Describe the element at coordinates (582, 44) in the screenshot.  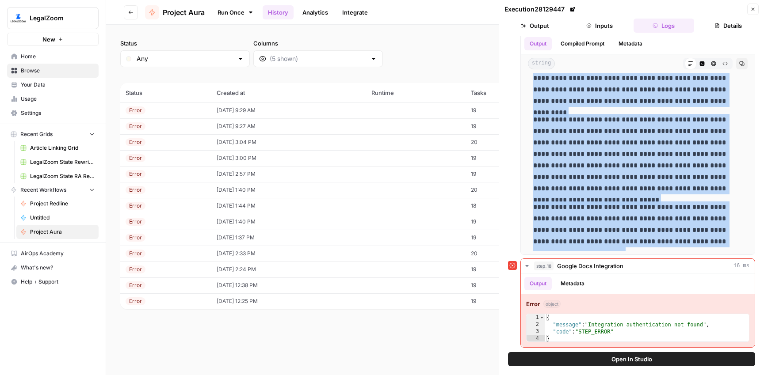
I see `button: Compiled Prompt` at that location.